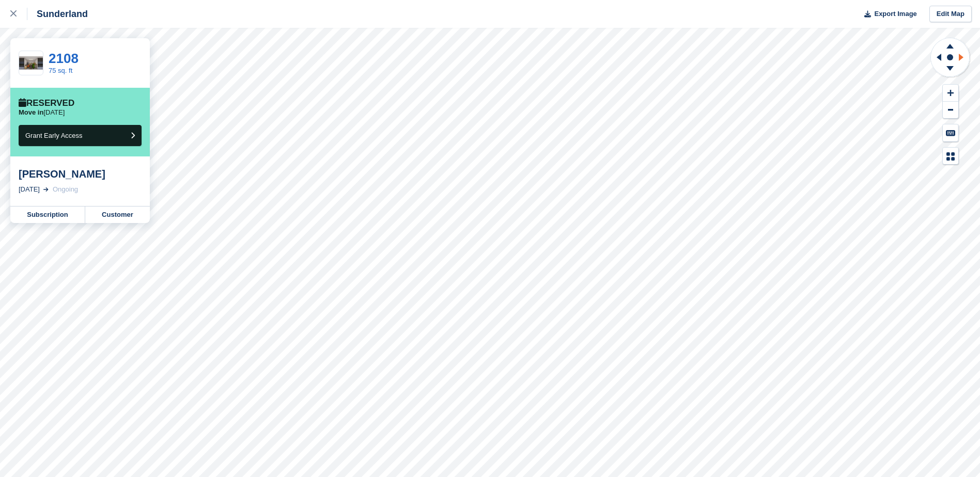  What do you see at coordinates (46, 189) in the screenshot?
I see `img: arrow-right-light-icn-cde0832a797a2874e46488d9cf13f60e5c3a73dbe684e267c42b8395dfbc2abf.svg` at bounding box center [46, 189].